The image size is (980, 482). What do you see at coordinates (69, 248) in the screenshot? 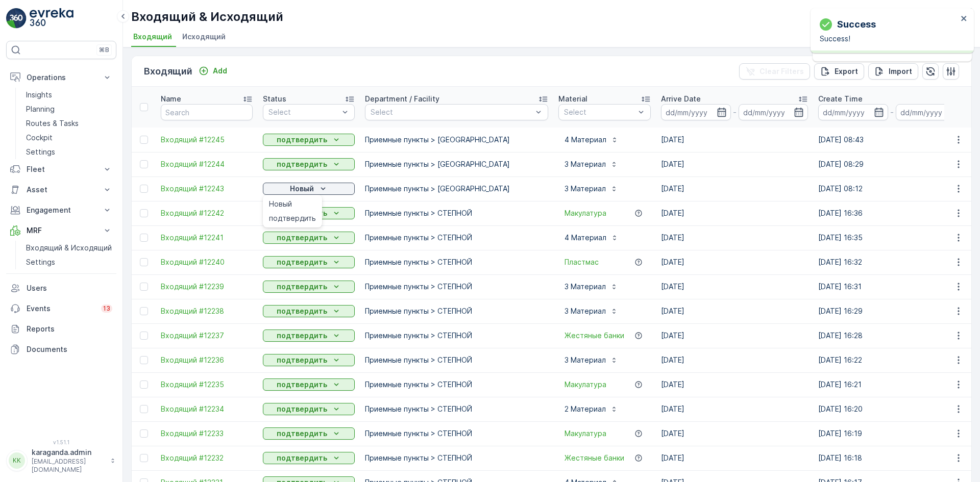
I see `a: Входящий & Исходящий` at bounding box center [69, 248].